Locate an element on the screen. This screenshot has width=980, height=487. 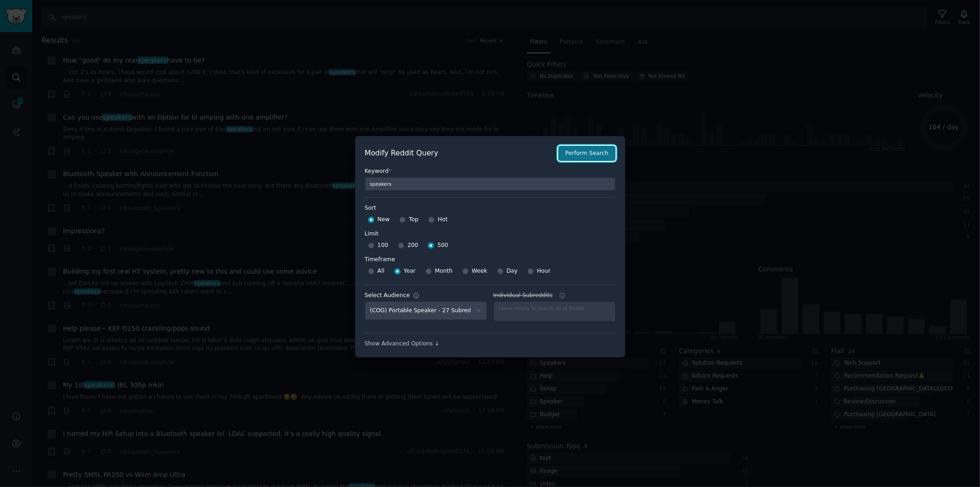
div: Select Audience is located at coordinates (387, 295).